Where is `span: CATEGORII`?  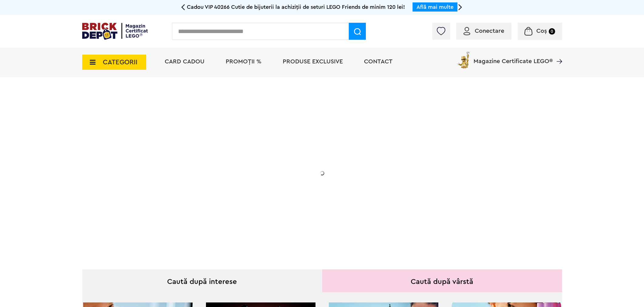 span: CATEGORII is located at coordinates (120, 63).